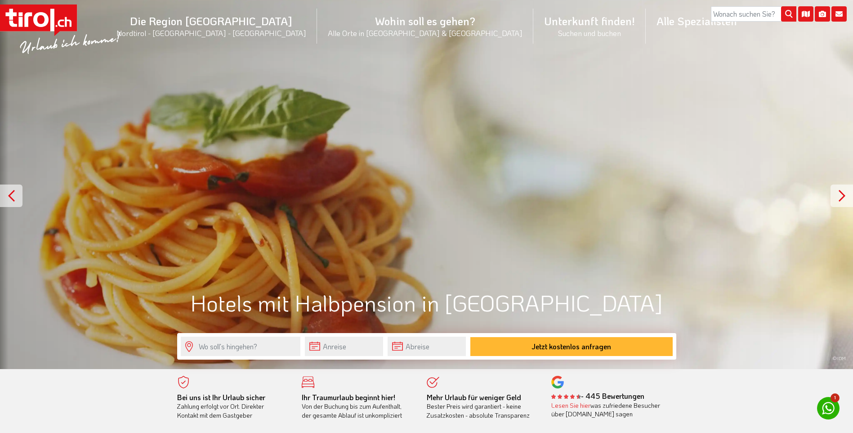 This screenshot has height=433, width=853. I want to click on div: Von der Buchung bis zum Aufenthalt, der gesamte Ablauf ist unkompliziert, so click(358, 406).